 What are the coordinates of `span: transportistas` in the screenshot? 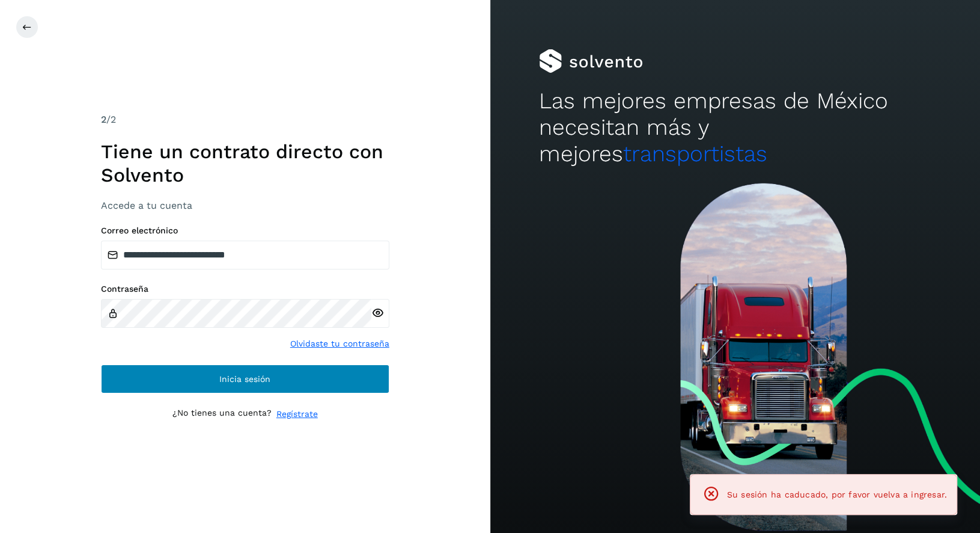 It's located at (695, 153).